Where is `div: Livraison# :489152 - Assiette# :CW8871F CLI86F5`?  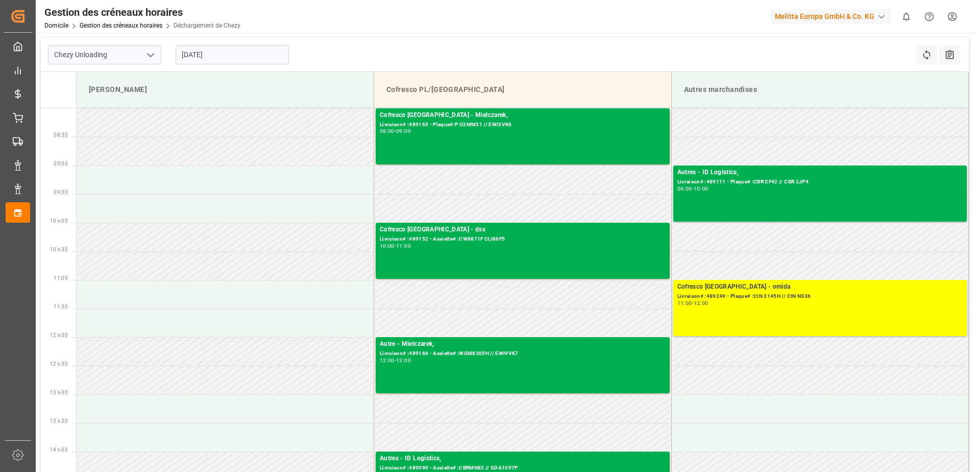 div: Livraison# :489152 - Assiette# :CW8871F CLI86F5 is located at coordinates (523, 239).